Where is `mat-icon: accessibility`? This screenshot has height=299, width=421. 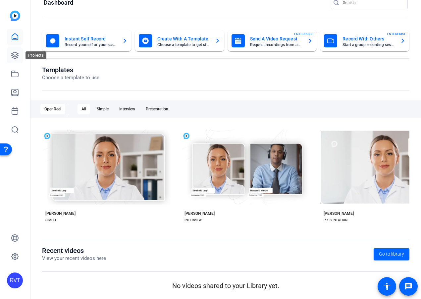
mat-icon: accessibility is located at coordinates (387, 286).